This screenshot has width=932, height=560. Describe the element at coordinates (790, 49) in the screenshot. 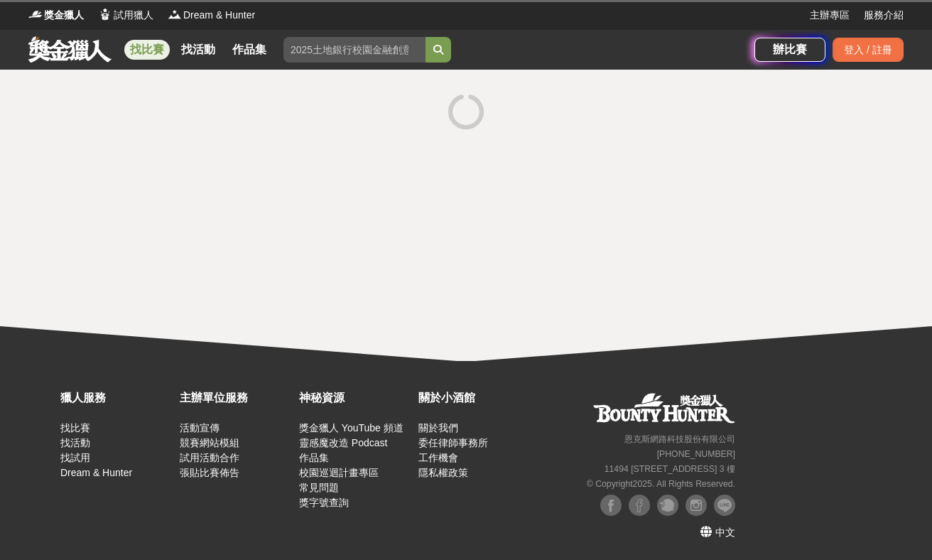

I see `a: 辦比賽` at that location.